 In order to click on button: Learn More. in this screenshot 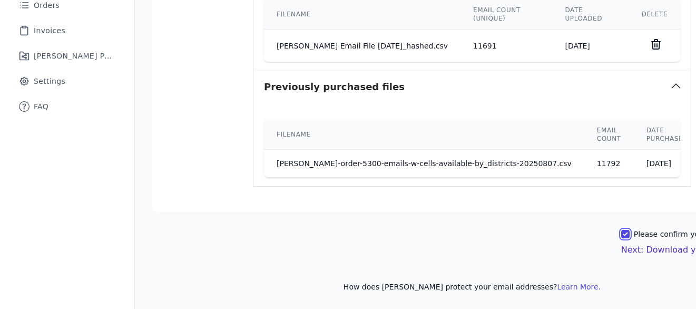, I will do `click(579, 287)`.